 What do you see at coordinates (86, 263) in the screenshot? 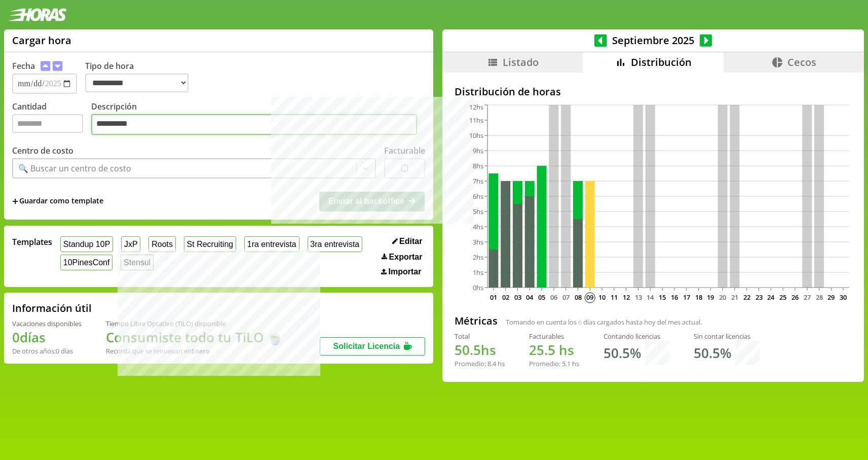
I see `button: 10PinesConf` at bounding box center [86, 263].